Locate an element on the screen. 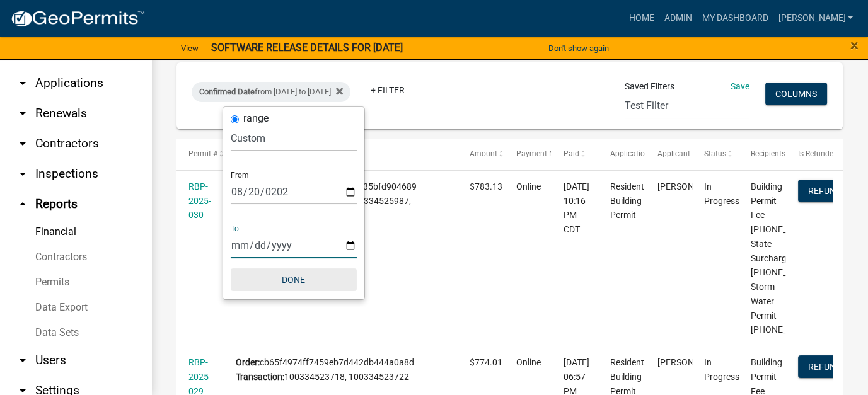 This screenshot has height=395, width=868. button: Close is located at coordinates (854, 46).